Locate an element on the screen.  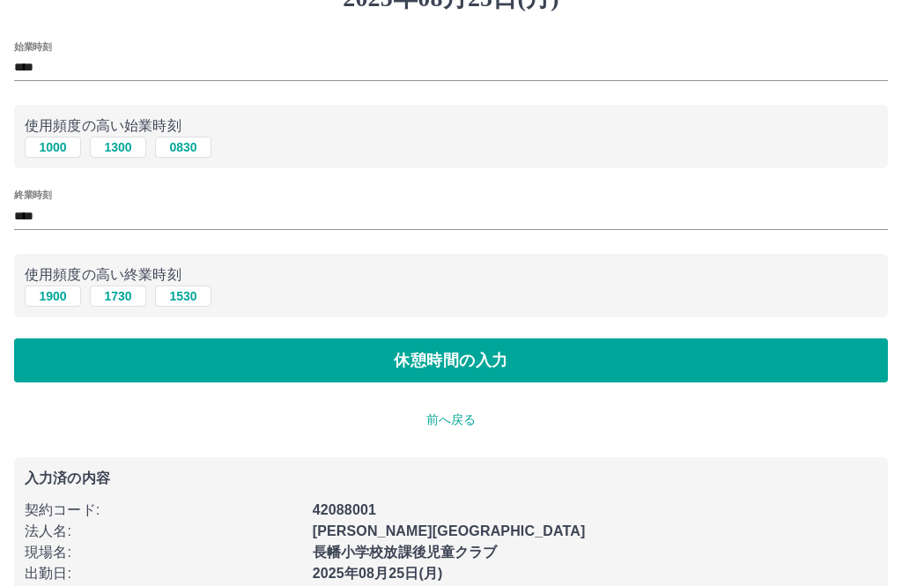
b: 2025年08月25日(月) is located at coordinates (378, 573).